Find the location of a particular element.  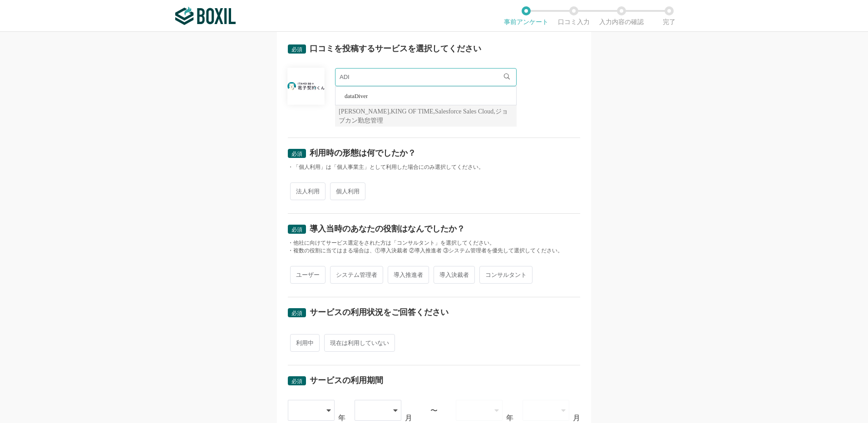

div: ・「個人利用」は「個人事業主」として利用した場合にのみ選択してください。 is located at coordinates (434, 167).